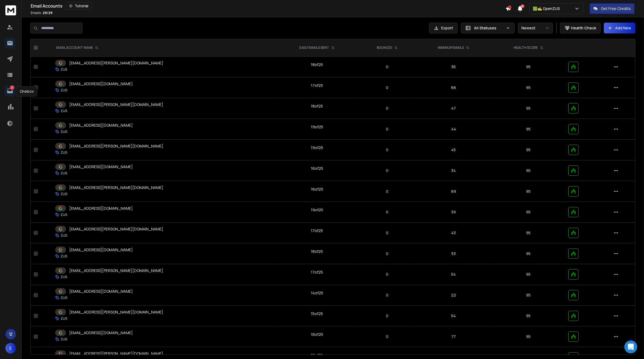  What do you see at coordinates (42, 13) in the screenshot?
I see `p: Emails :` at bounding box center [42, 13].